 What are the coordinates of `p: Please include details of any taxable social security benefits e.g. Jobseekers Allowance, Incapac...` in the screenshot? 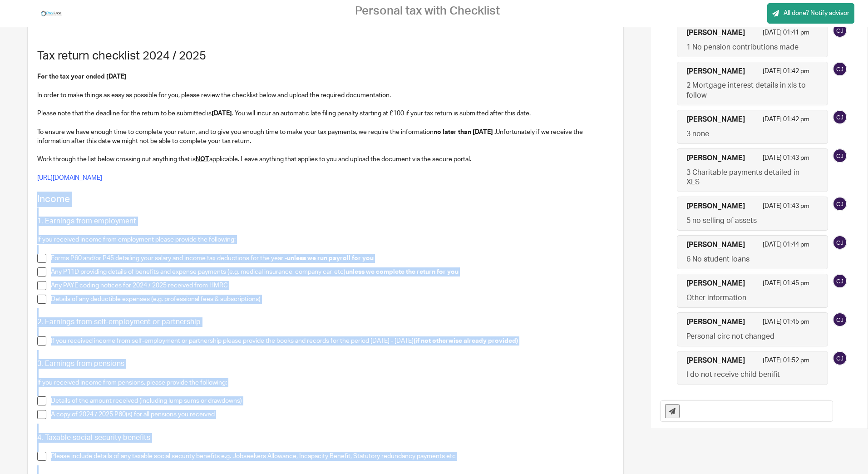 It's located at (332, 456).